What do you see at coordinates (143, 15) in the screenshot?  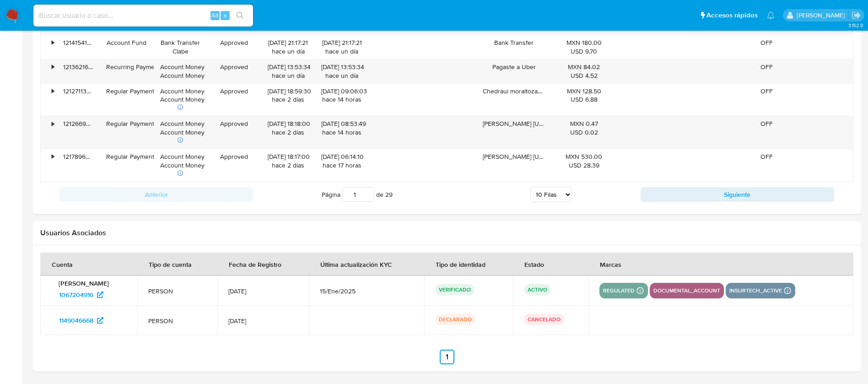 I see `input: Buscar usuario o caso...` at bounding box center [143, 15].